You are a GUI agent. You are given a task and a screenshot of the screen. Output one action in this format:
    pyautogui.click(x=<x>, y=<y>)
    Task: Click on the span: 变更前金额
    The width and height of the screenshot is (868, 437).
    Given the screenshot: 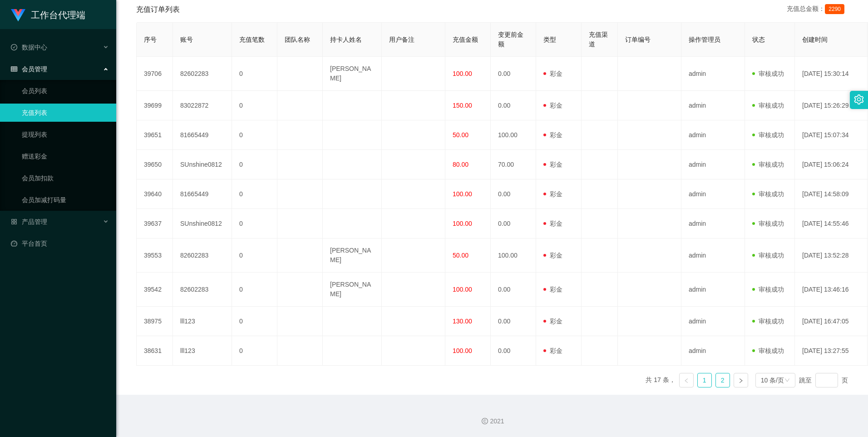 What is the action you would take?
    pyautogui.click(x=511, y=39)
    